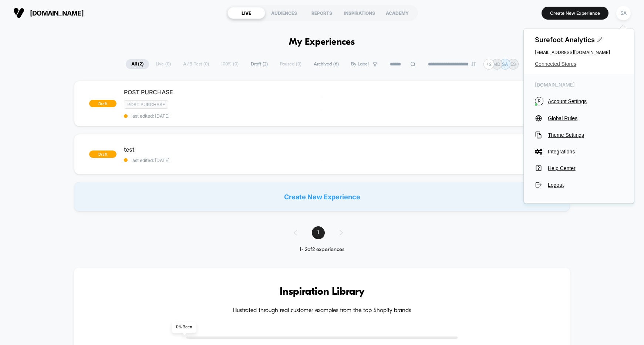 This screenshot has width=644, height=345. Describe the element at coordinates (284, 13) in the screenshot. I see `div: AUDIENCES` at that location.